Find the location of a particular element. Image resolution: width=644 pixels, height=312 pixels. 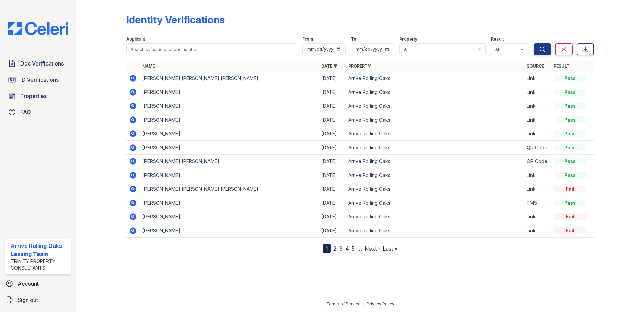

label: Result is located at coordinates (497, 39).